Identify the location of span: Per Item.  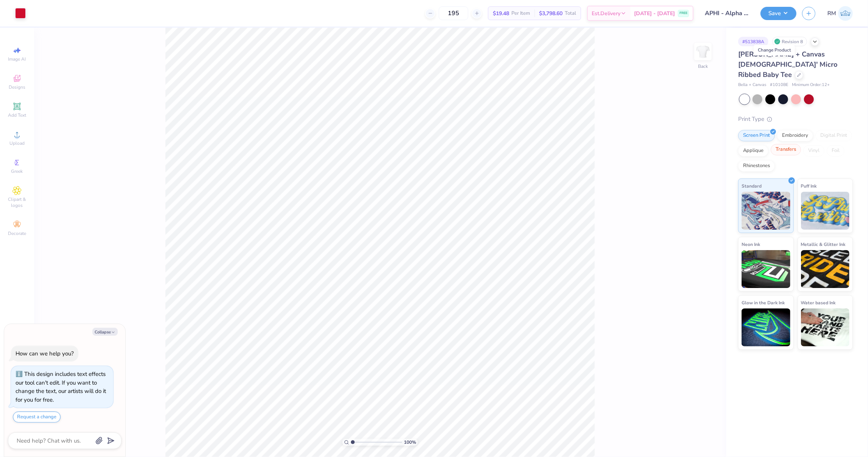
(520, 13).